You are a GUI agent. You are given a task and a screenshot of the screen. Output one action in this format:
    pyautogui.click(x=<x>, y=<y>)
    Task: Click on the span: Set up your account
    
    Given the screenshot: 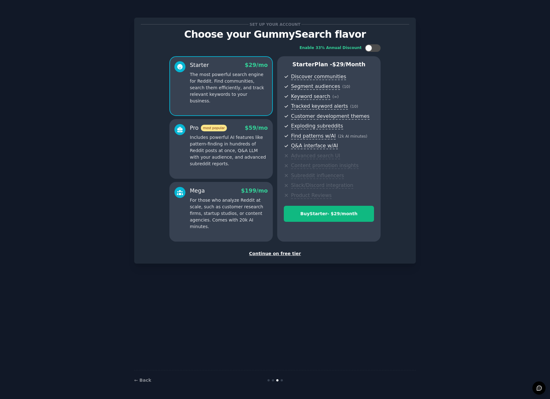 What is the action you would take?
    pyautogui.click(x=275, y=24)
    